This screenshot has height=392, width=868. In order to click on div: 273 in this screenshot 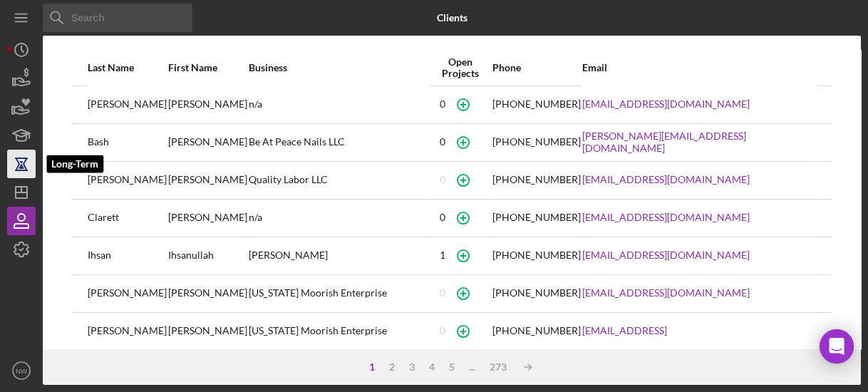, I will do `click(498, 367)`.